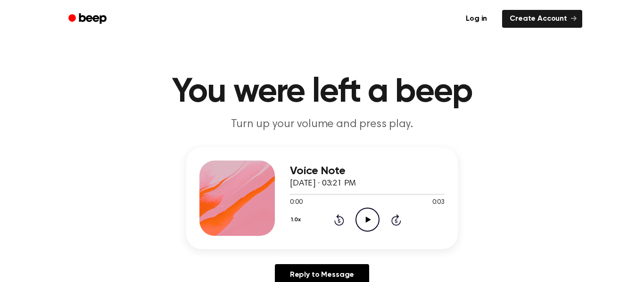  Describe the element at coordinates (476, 19) in the screenshot. I see `a: Log in` at that location.